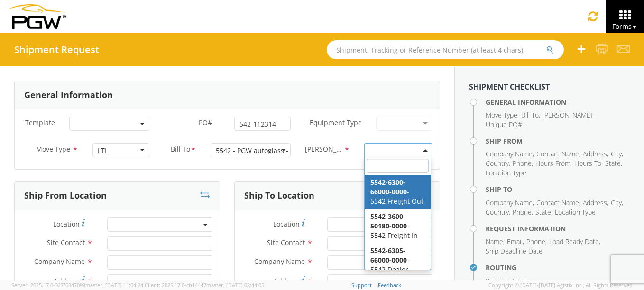 The image size is (644, 290). I want to click on span: 5542-3600-50180-0000, so click(388, 221).